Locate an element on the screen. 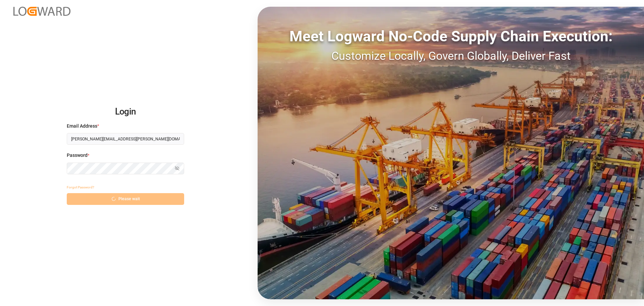 The width and height of the screenshot is (644, 306). span: Email Address is located at coordinates (82, 126).